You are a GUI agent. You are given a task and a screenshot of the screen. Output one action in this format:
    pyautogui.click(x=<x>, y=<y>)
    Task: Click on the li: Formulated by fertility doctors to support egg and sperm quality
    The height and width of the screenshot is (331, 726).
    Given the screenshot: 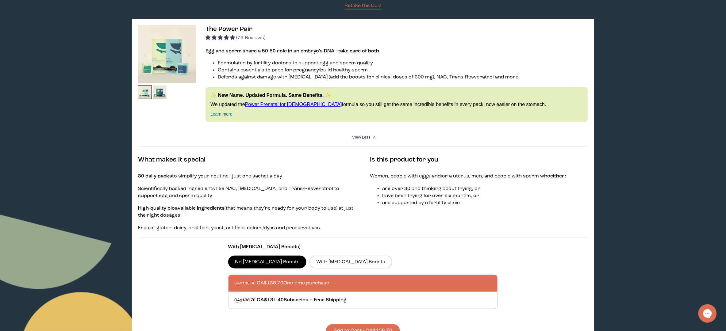 What is the action you would take?
    pyautogui.click(x=403, y=63)
    